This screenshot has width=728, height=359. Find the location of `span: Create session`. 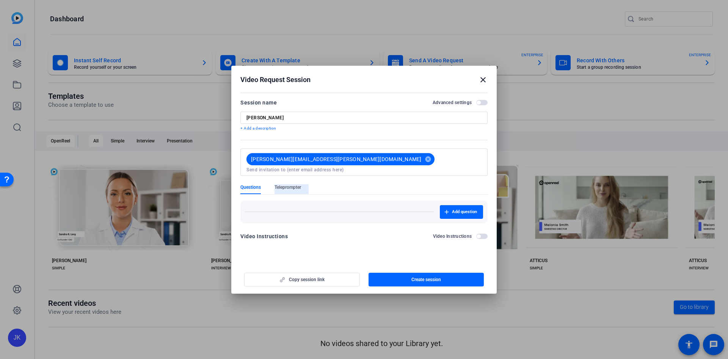

span: Create session is located at coordinates (426, 279).